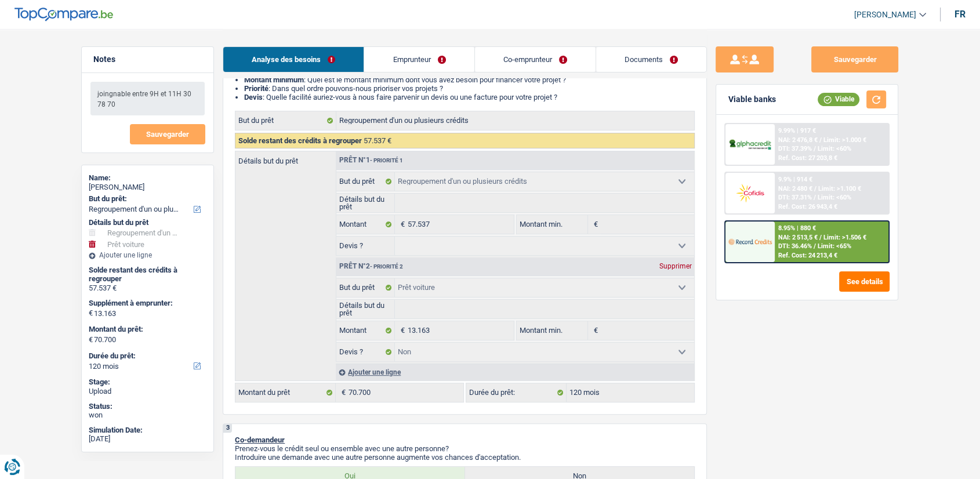  Describe the element at coordinates (168, 134) in the screenshot. I see `span: Sauvegarder` at that location.